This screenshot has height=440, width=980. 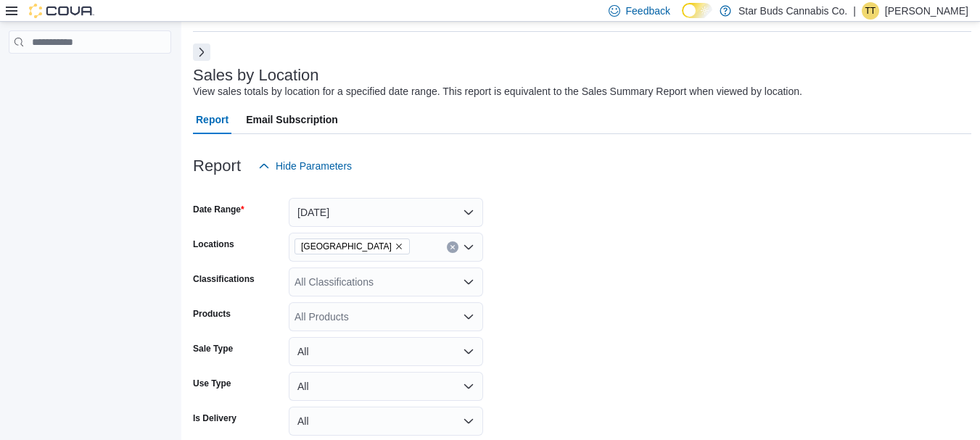 I want to click on h3: Sales by Location, so click(x=256, y=76).